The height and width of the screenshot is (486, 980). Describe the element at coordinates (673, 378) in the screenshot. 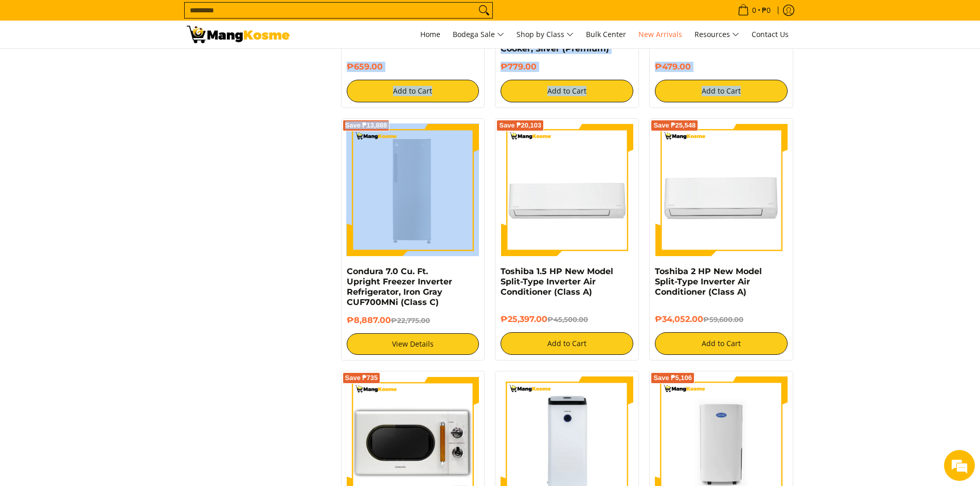

I see `span: Save ₱5,106` at that location.